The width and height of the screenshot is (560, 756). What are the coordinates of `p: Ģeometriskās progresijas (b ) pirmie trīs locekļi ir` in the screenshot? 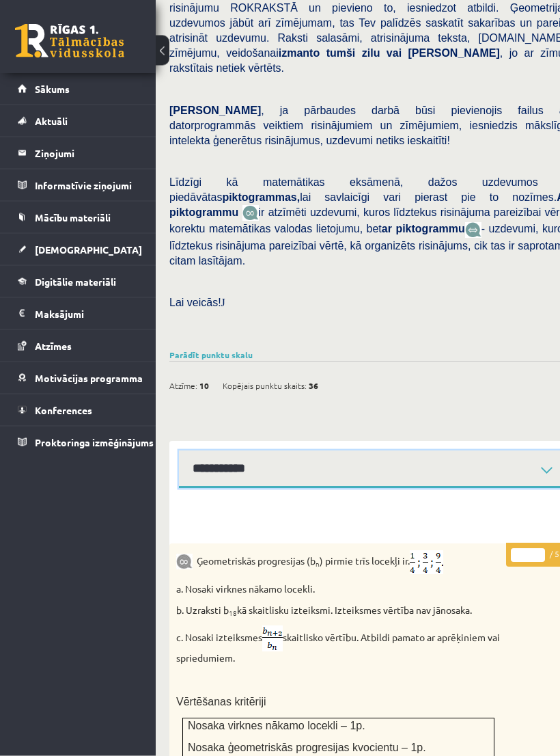 It's located at (338, 563).